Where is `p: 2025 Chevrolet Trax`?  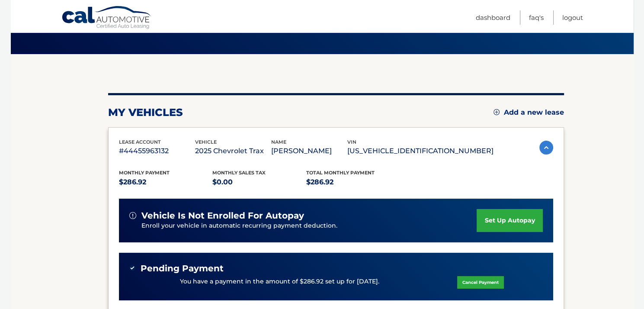 p: 2025 Chevrolet Trax is located at coordinates (233, 151).